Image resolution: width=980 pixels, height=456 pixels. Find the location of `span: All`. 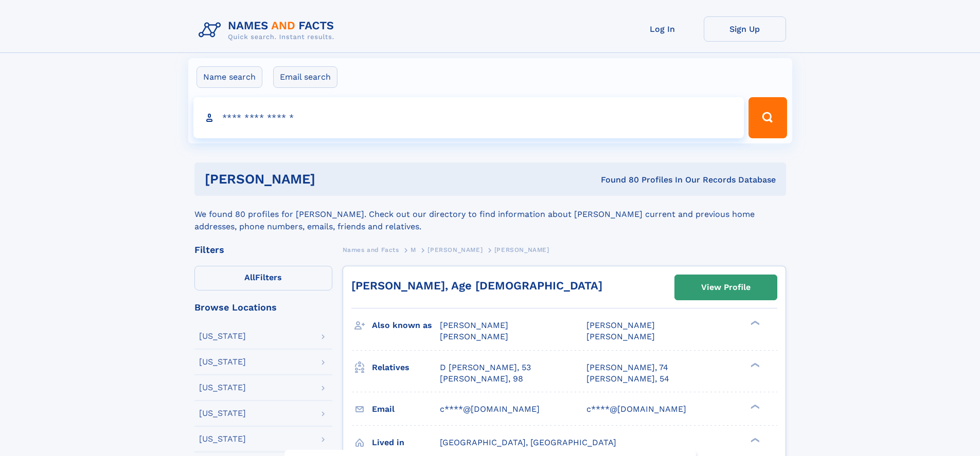

span: All is located at coordinates (249, 277).